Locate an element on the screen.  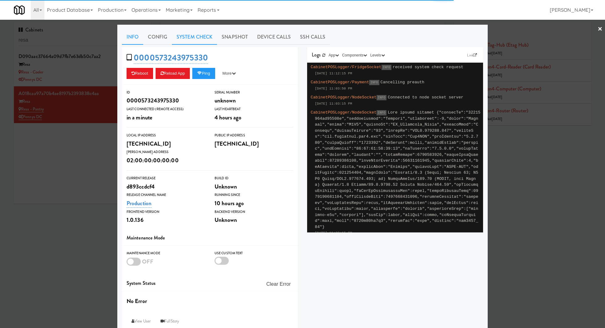
span: 10 hours ago is located at coordinates (229, 203).